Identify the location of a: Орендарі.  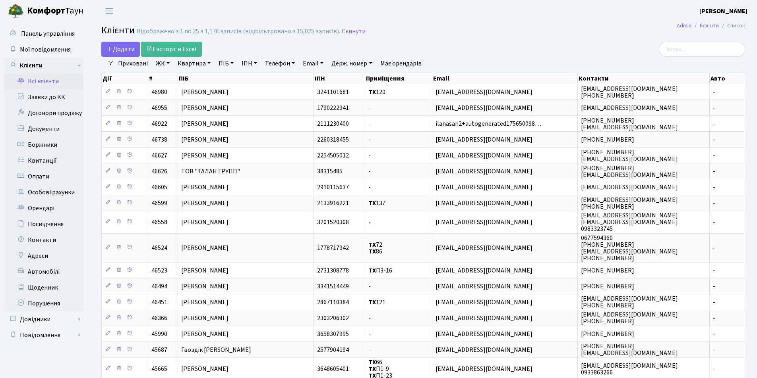
(44, 208).